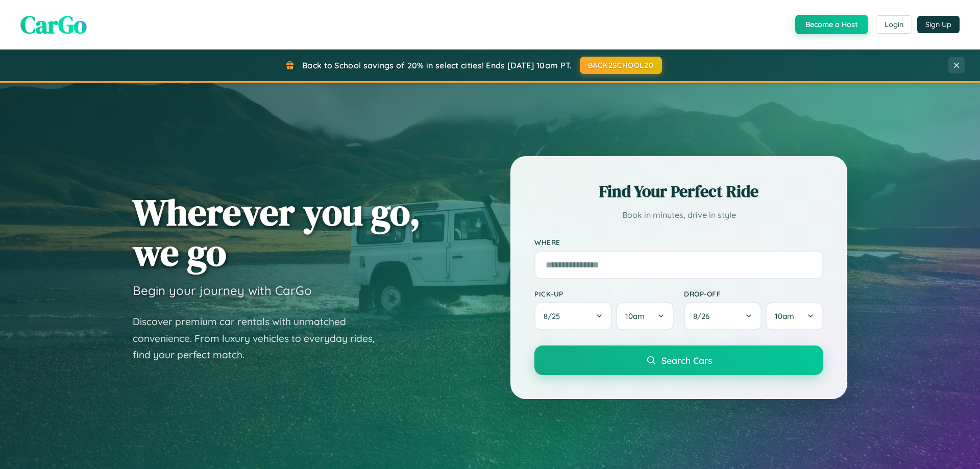  Describe the element at coordinates (831, 25) in the screenshot. I see `button: Become a Host` at that location.